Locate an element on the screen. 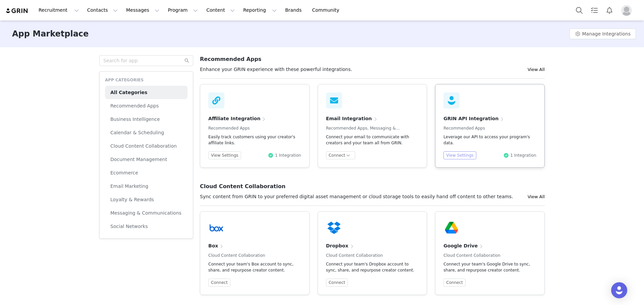 This screenshot has height=305, width=644. a: grin logo is located at coordinates (17, 11).